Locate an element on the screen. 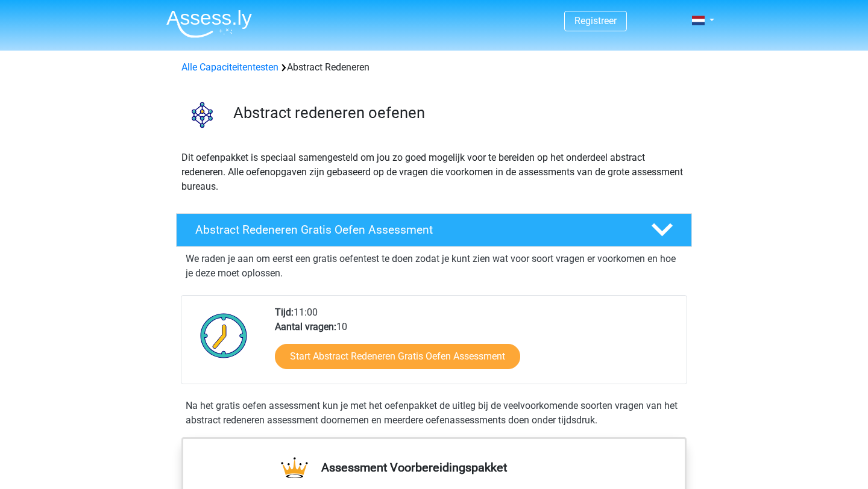  a: Abstract Redeneren Gratis Oefen Assessment is located at coordinates (434, 230).